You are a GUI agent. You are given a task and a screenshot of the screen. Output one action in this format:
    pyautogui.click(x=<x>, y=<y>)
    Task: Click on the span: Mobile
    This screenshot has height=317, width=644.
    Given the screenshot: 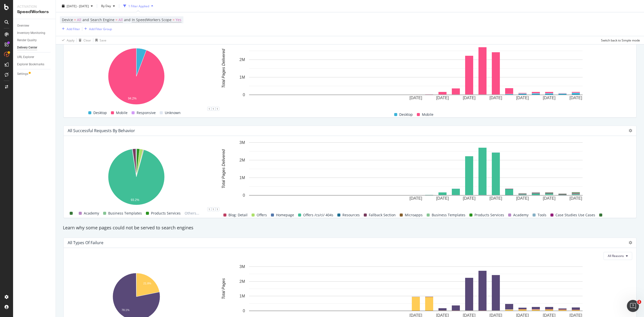 What is the action you would take?
    pyautogui.click(x=428, y=114)
    